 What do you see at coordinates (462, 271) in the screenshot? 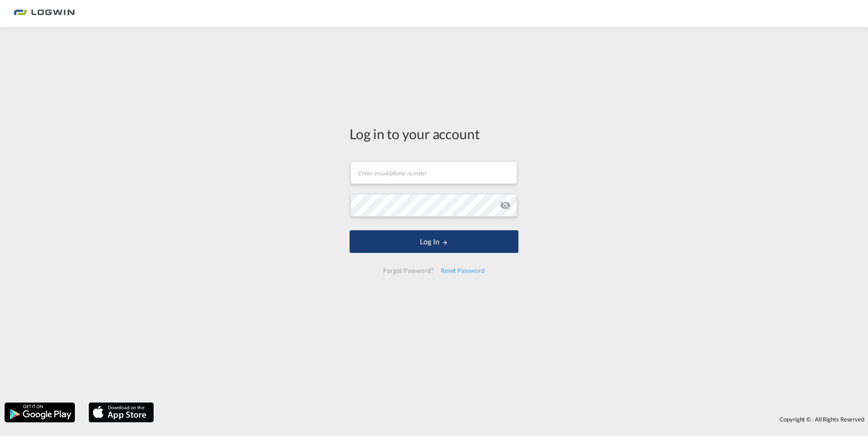
I see `div: Reset Password` at bounding box center [462, 271].